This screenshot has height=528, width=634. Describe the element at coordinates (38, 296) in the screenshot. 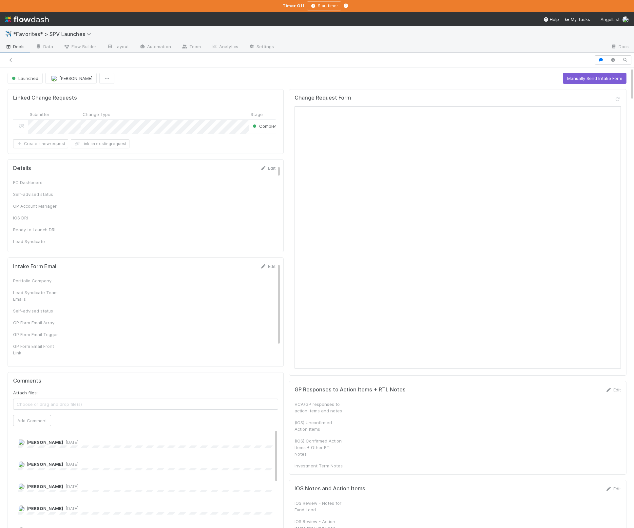

I see `div: Lead Syndicate Team Emails` at that location.